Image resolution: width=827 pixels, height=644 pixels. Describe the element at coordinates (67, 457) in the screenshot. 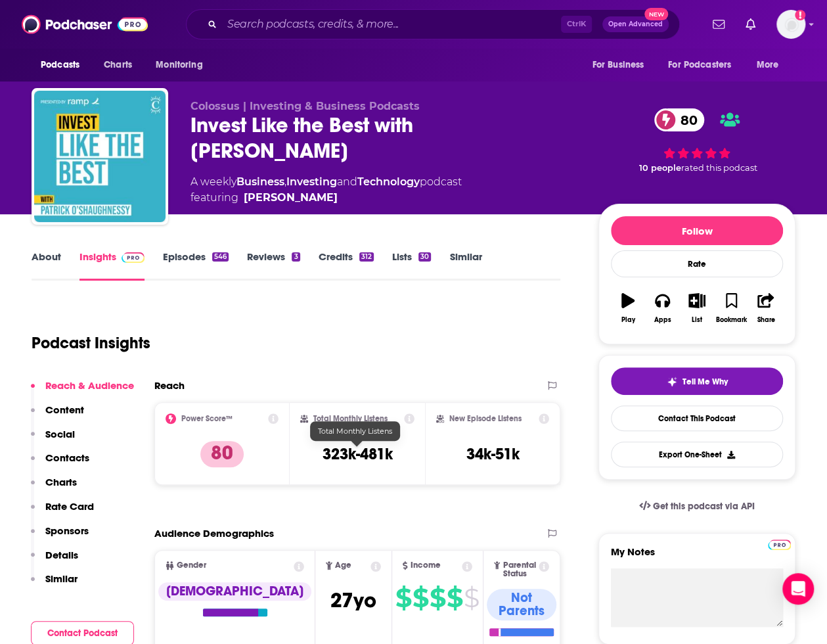

I see `p: Contacts` at that location.